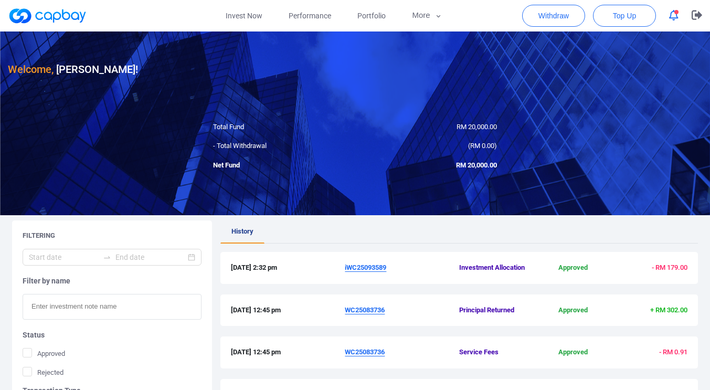 The image size is (710, 390). What do you see at coordinates (39, 236) in the screenshot?
I see `h5: Filtering` at bounding box center [39, 236].